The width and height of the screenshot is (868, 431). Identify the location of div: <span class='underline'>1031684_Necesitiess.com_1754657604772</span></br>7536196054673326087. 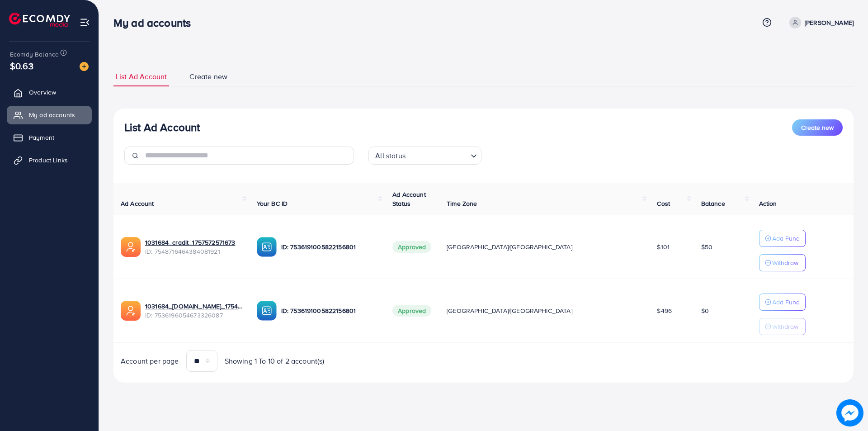
(194, 311).